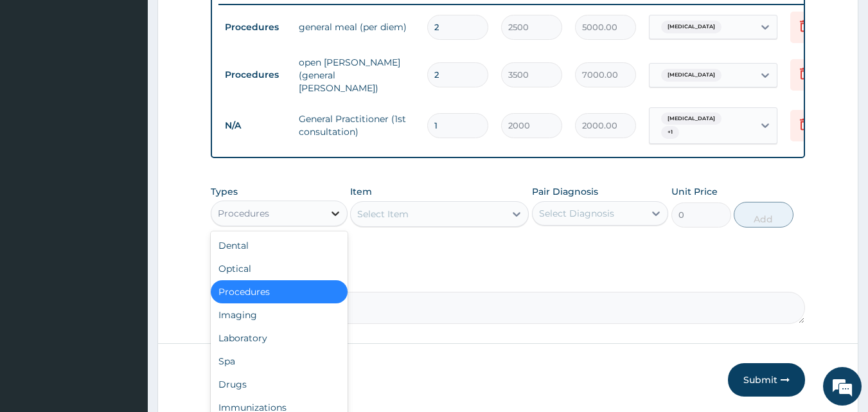 The image size is (868, 412). Describe the element at coordinates (279, 385) in the screenshot. I see `div: Drugs` at that location.